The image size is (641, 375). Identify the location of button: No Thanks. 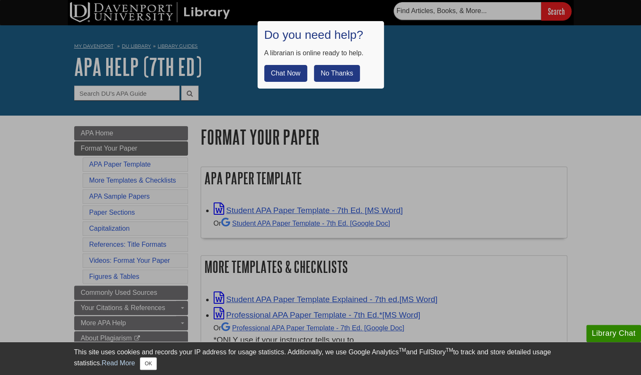
(337, 73).